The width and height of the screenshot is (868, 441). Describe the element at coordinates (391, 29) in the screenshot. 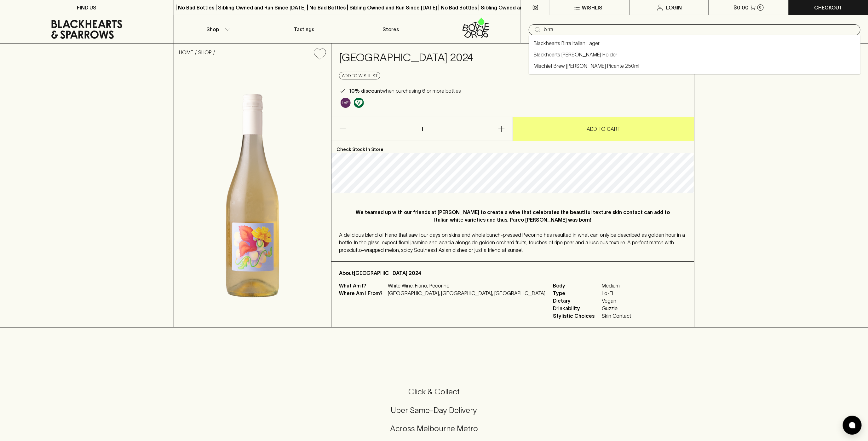

I see `p: Stores` at that location.